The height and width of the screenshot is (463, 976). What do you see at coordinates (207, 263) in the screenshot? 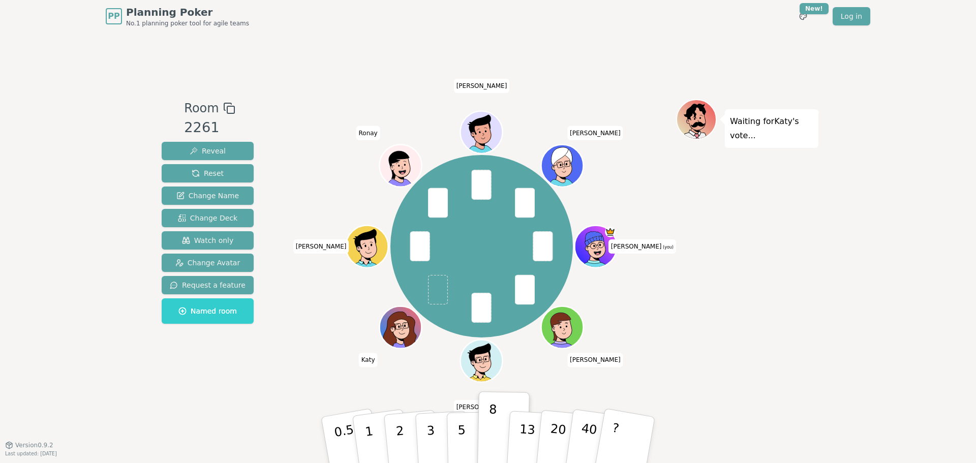
I see `button: Change Avatar` at bounding box center [207, 263].